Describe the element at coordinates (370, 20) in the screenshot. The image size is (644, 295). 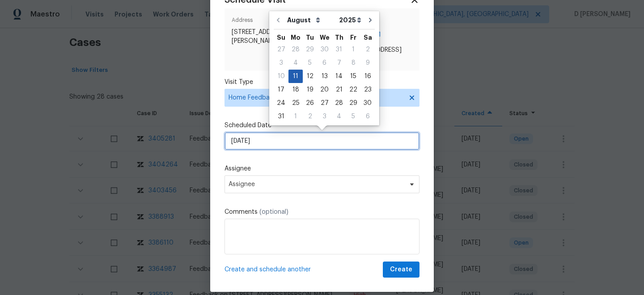
I see `button: Go to next month` at that location.